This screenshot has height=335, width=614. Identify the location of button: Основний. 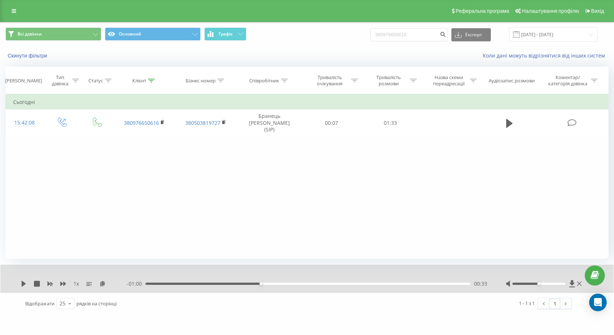
(153, 34).